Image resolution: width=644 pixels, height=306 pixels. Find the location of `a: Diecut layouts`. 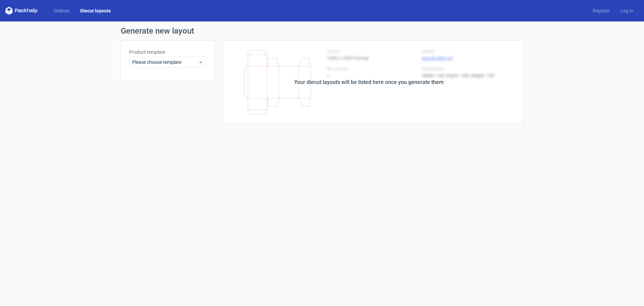

a: Diecut layouts is located at coordinates (95, 10).